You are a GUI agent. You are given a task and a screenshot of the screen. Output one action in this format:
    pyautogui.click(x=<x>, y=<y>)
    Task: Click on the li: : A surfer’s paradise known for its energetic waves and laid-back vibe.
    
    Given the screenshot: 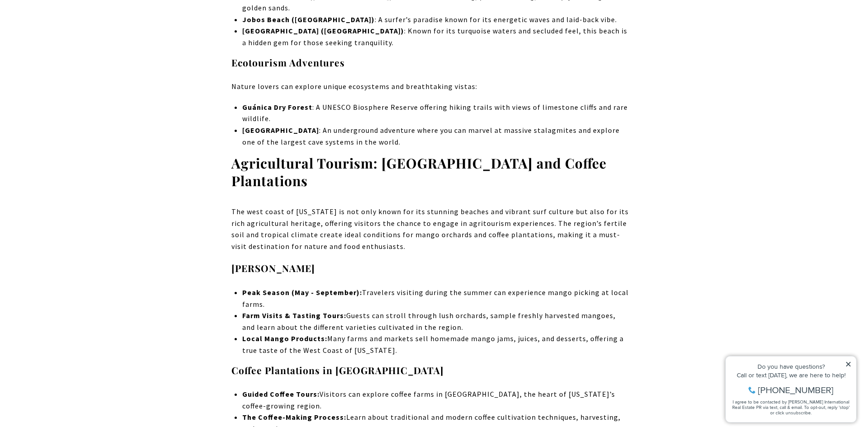 What is the action you would take?
    pyautogui.click(x=436, y=20)
    